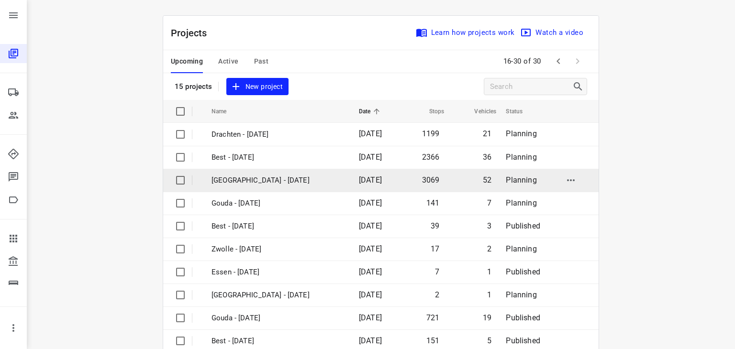 The height and width of the screenshot is (349, 735). I want to click on span: Status, so click(520, 111).